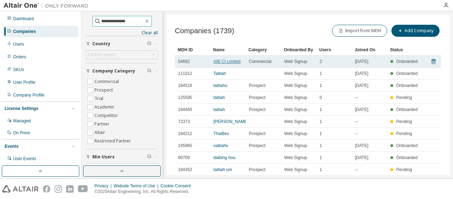 The width and height of the screenshot is (453, 199). Describe the element at coordinates (416, 31) in the screenshot. I see `button: Add Company` at that location.